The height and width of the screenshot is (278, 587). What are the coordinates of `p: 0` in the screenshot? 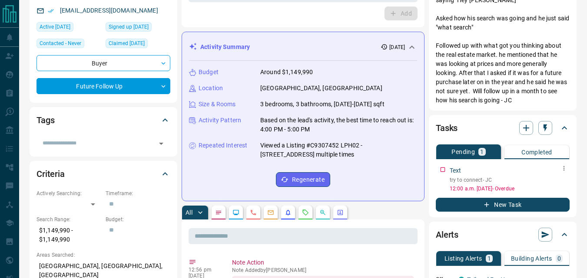 It's located at (559, 259).